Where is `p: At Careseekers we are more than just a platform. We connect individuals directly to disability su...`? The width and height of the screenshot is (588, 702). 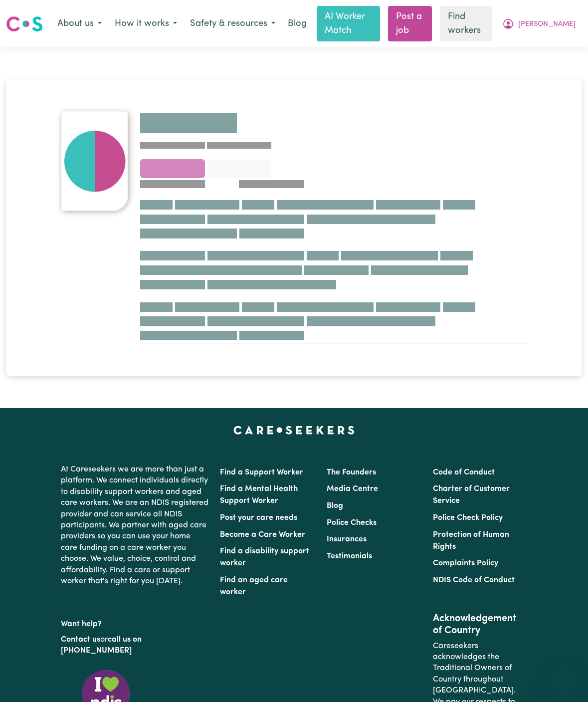
p: At Careseekers we are more than just a platform. We connect individuals directly to disability su... is located at coordinates (135, 525).